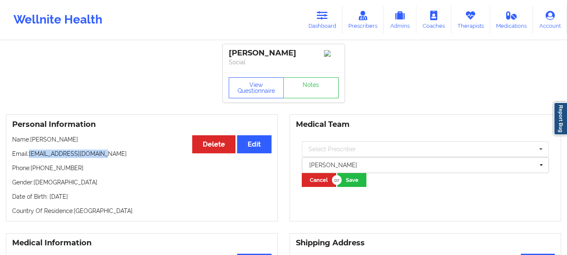 This screenshot has width=567, height=255. Describe the element at coordinates (400, 20) in the screenshot. I see `a: Admins` at that location.